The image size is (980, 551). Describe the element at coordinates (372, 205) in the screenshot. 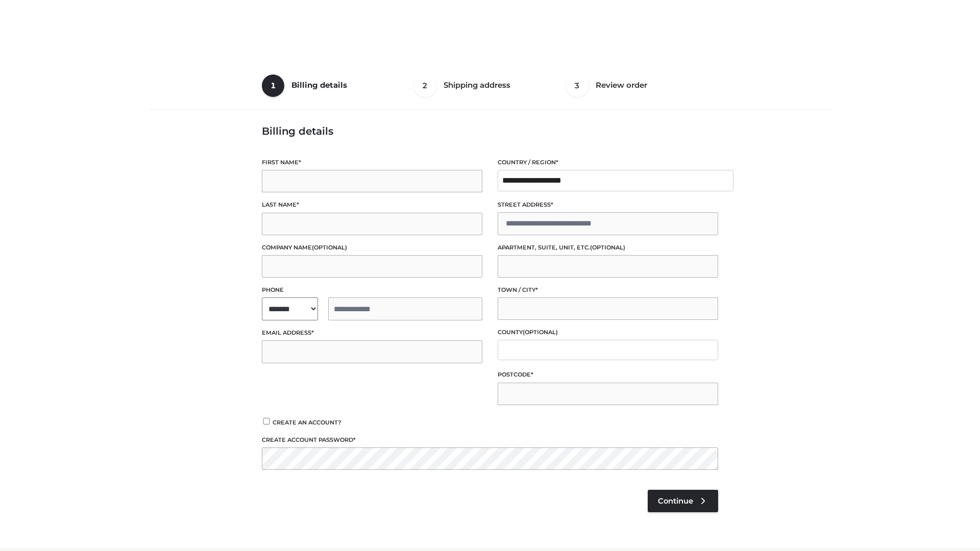

I see `label: Last name` at that location.